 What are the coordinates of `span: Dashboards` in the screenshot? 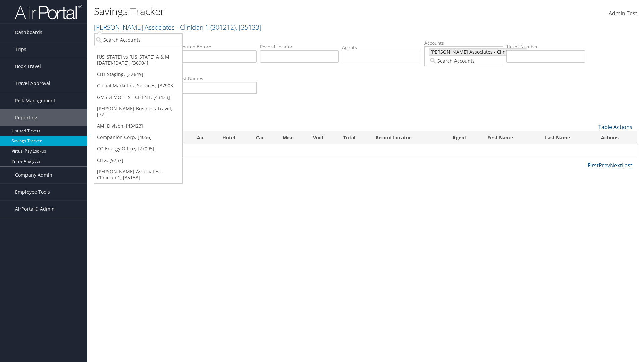 It's located at (29, 32).